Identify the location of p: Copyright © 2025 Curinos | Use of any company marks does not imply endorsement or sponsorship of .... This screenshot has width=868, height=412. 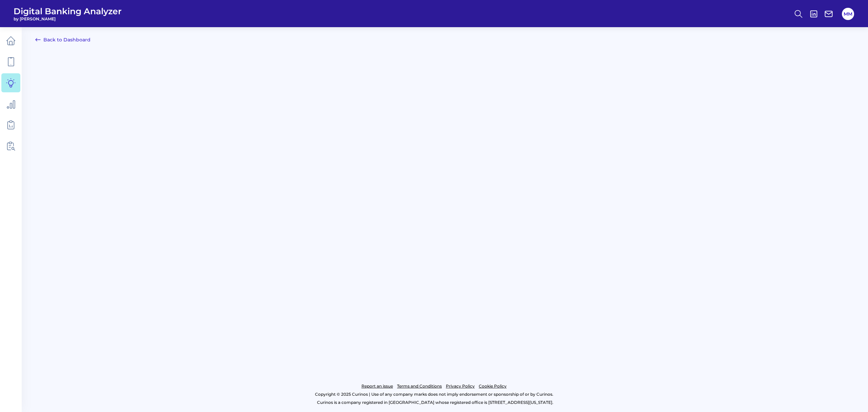
(434, 394).